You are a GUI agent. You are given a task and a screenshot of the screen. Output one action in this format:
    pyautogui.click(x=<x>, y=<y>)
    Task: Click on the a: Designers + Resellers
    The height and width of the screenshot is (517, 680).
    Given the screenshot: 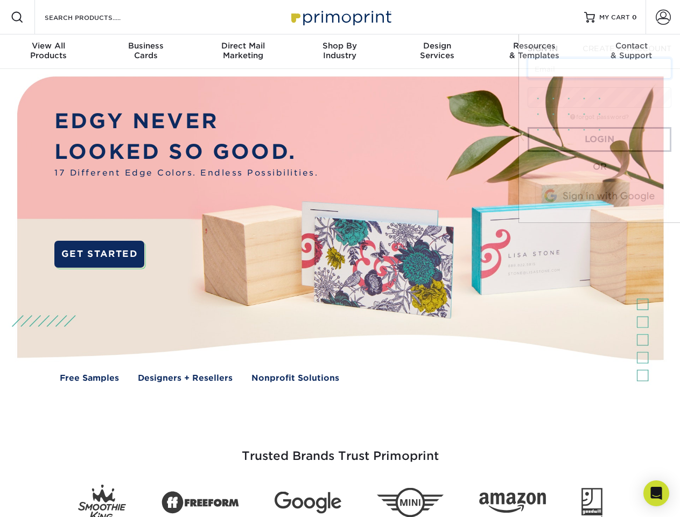 What is the action you would take?
    pyautogui.click(x=185, y=378)
    